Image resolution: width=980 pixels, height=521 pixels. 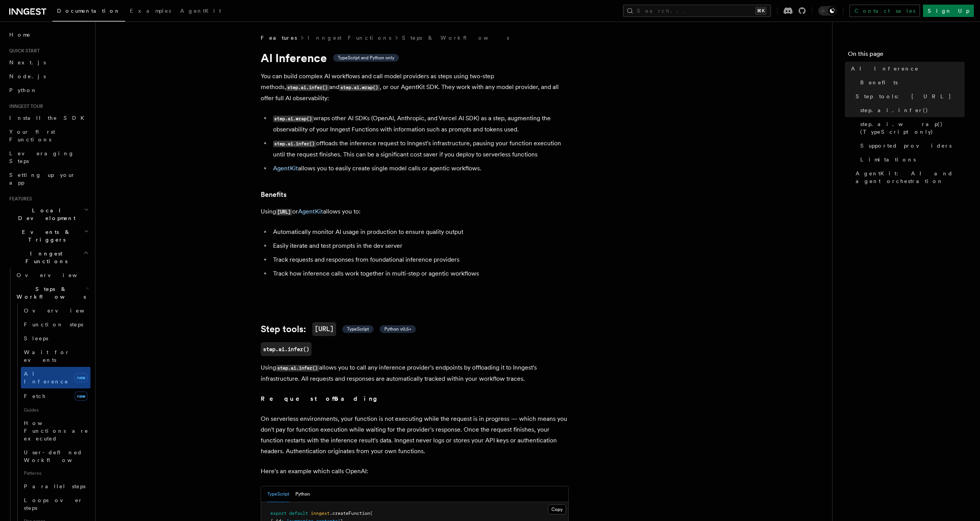 What do you see at coordinates (879, 82) in the screenshot?
I see `span: Benefits` at bounding box center [879, 82].